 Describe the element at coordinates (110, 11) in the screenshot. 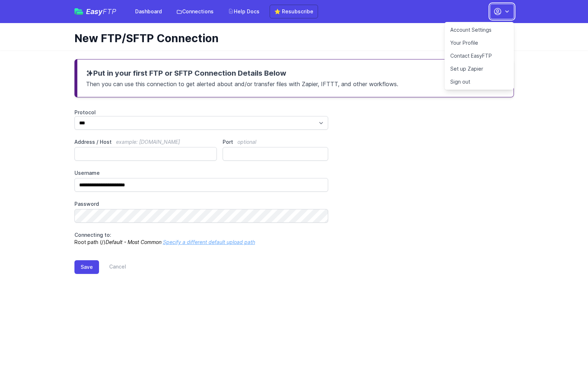

I see `span: FTP` at that location.